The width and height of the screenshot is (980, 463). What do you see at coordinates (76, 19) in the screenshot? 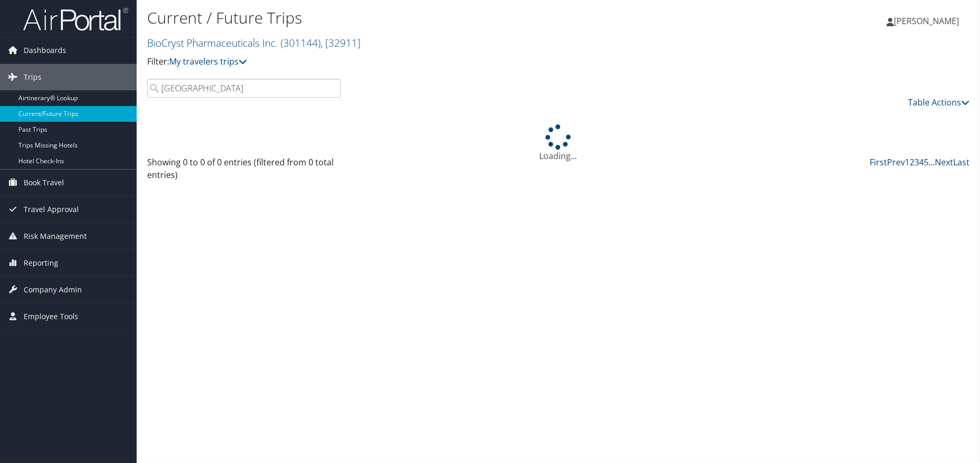
I see `img: airportal-logo.png` at bounding box center [76, 19].